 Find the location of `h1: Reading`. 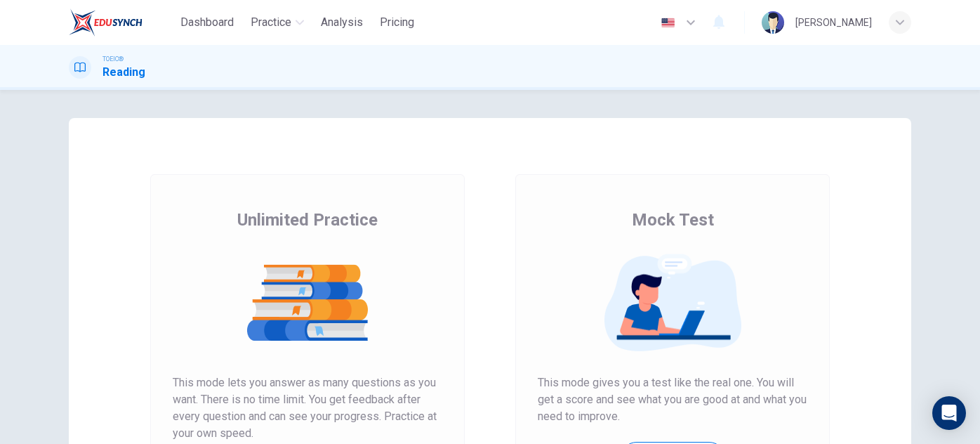

h1: Reading is located at coordinates (124, 72).